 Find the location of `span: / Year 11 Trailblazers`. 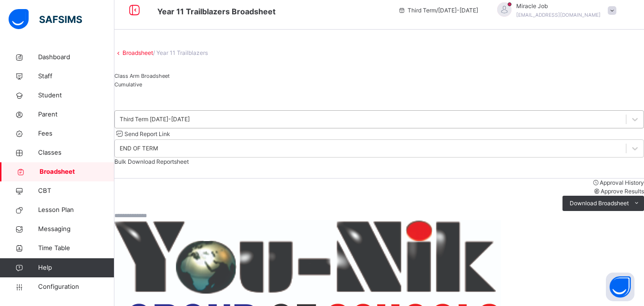

span: / Year 11 Trailblazers is located at coordinates (180, 53).